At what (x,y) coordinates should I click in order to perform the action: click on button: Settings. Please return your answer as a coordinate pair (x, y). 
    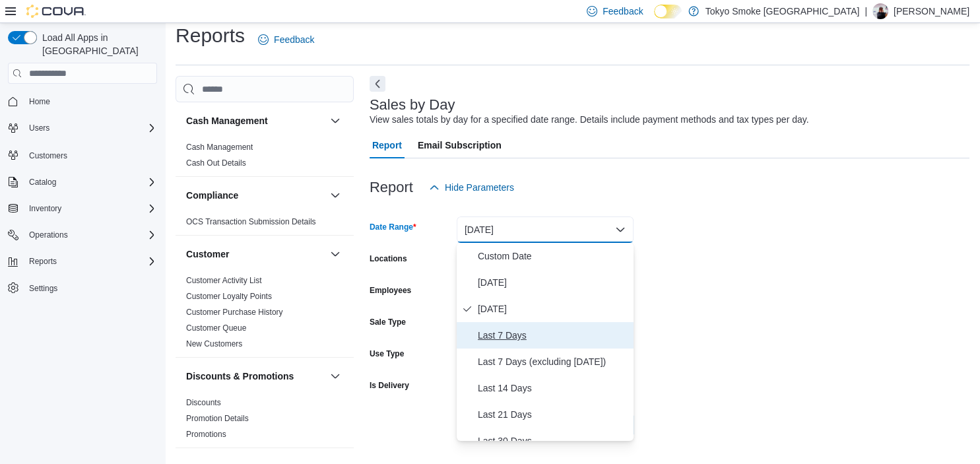
    Looking at the image, I should click on (83, 288).